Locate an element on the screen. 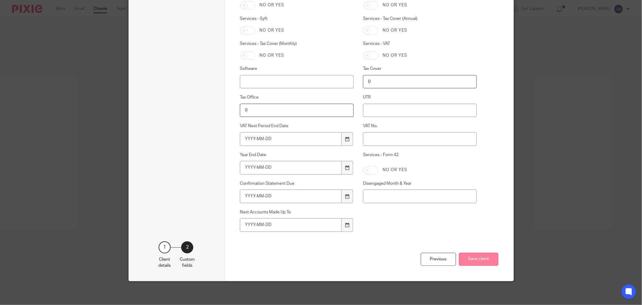 This screenshot has width=642, height=305. div: Previous is located at coordinates (438, 259).